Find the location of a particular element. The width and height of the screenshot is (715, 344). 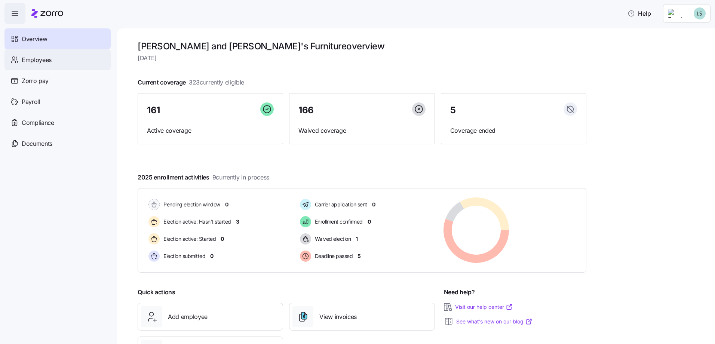

span: Help is located at coordinates (639, 13).